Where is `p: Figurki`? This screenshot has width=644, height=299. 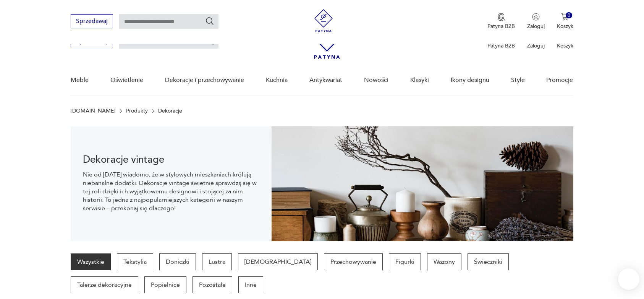 p: Figurki is located at coordinates (405, 262).